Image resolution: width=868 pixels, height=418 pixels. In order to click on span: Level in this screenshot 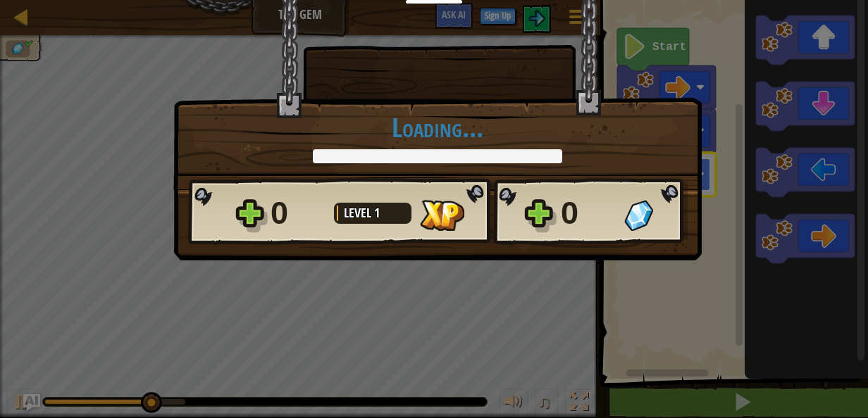, I will do `click(359, 212)`.